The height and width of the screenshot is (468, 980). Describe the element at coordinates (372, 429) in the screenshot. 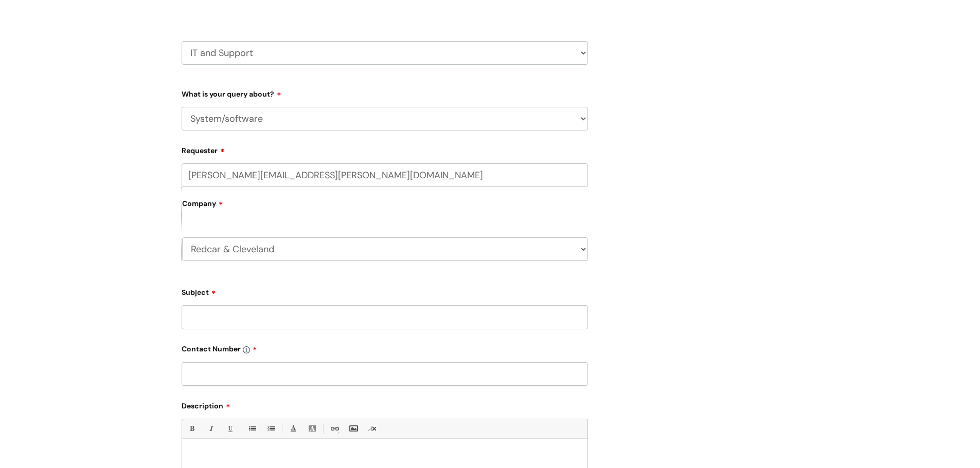

I see `a: Remove formatting (Ctrl-\)` at that location.